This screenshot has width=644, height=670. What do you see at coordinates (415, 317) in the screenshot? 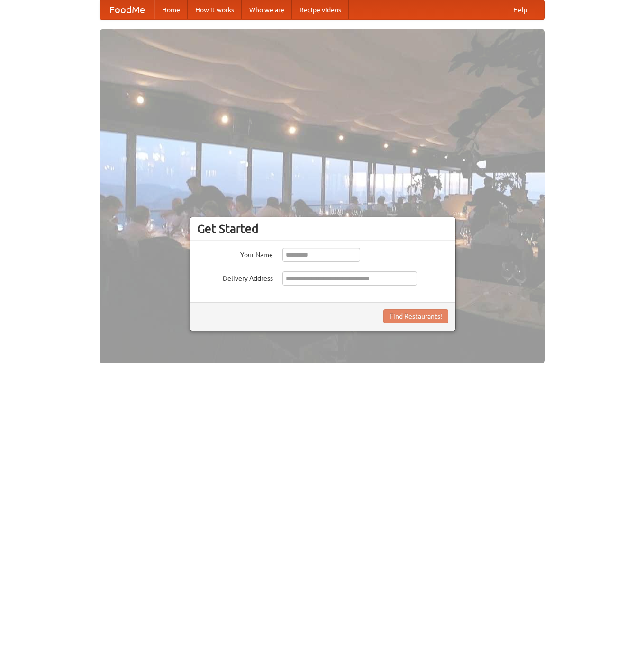
I see `button: Find Restaurants!` at bounding box center [415, 317].